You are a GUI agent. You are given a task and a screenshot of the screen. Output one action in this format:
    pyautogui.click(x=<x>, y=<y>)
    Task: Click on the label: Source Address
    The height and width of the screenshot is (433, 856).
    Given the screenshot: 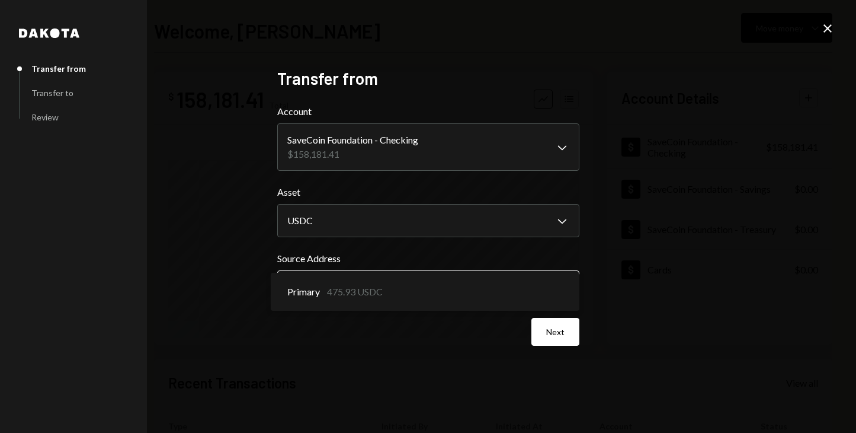 What is the action you would take?
    pyautogui.click(x=428, y=258)
    